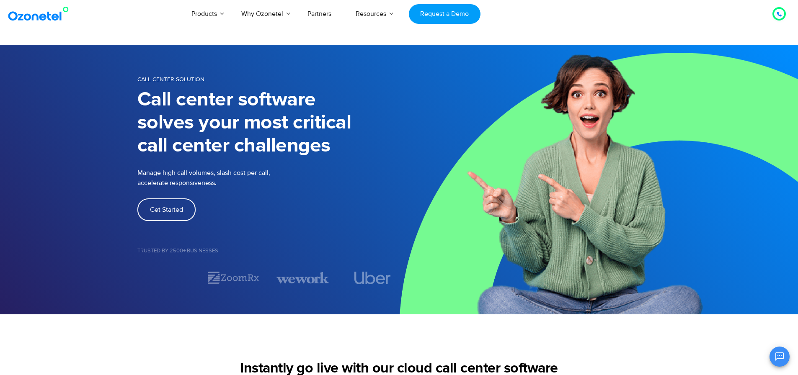 Image resolution: width=798 pixels, height=375 pixels. What do you see at coordinates (268, 251) in the screenshot?
I see `h5: Trusted by 2500+ Businesses` at bounding box center [268, 251].